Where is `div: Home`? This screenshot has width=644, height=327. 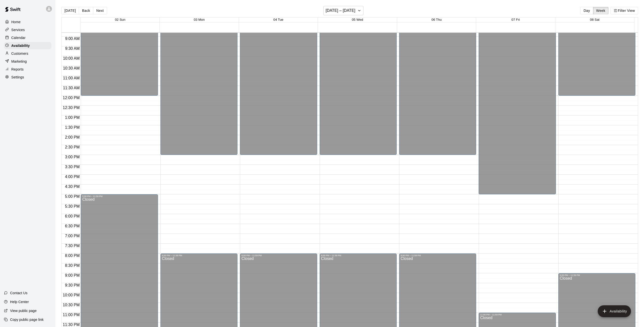 div: Home is located at coordinates (28, 22).